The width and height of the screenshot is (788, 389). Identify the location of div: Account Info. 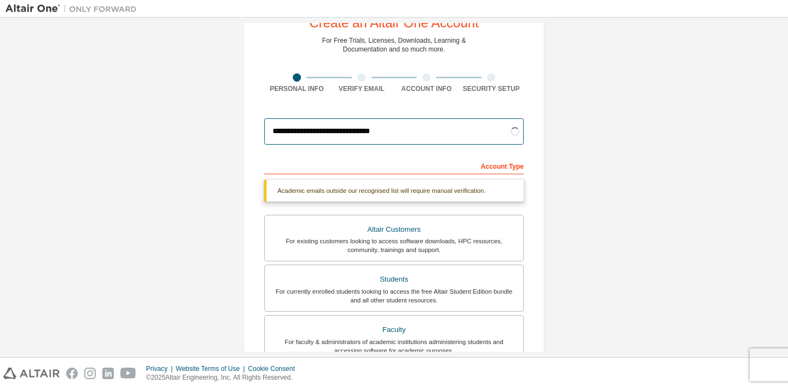
(426, 89).